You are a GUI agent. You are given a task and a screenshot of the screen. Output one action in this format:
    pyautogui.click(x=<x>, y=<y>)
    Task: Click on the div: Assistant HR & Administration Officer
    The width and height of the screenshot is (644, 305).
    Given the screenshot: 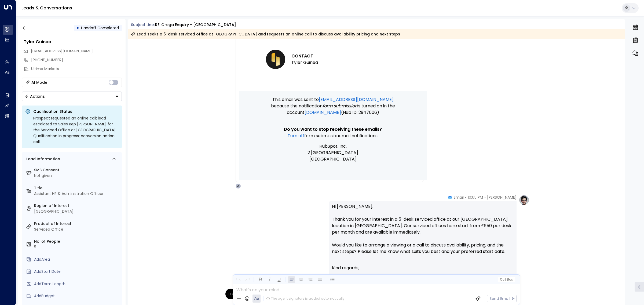 What is the action you would take?
    pyautogui.click(x=77, y=194)
    